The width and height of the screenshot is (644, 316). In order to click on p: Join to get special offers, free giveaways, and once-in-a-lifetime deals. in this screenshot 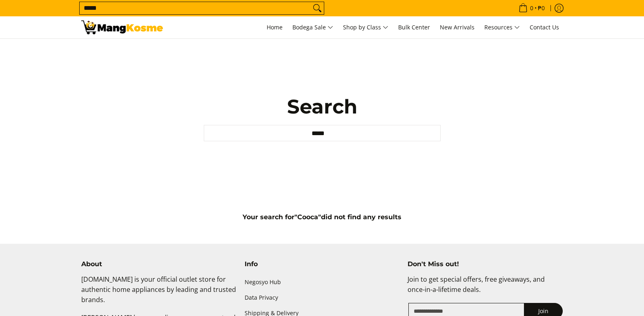, I will do `click(485, 289)`.